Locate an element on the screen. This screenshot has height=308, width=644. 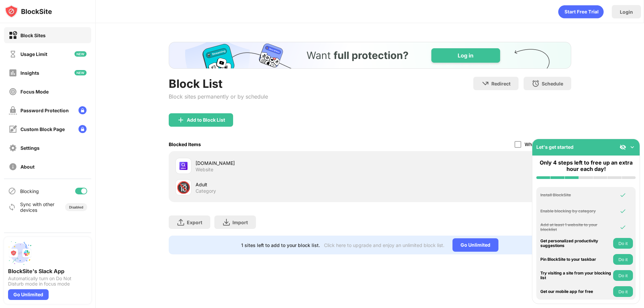
div: Import is located at coordinates (240, 222).